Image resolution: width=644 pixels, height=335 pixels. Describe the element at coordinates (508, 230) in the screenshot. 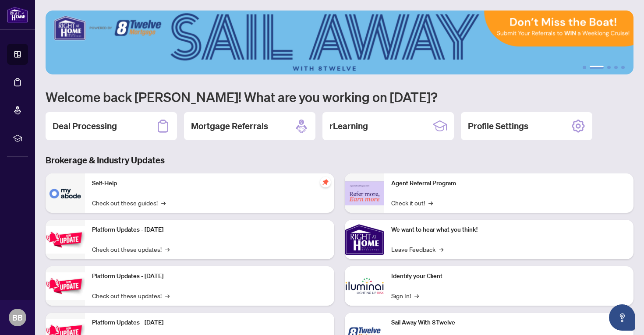

I see `p: We want to hear what you think!` at that location.